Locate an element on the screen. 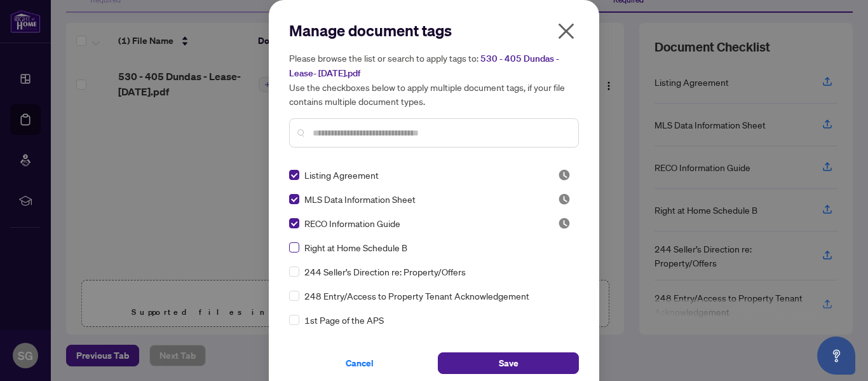  span: Cancel is located at coordinates (359, 363).